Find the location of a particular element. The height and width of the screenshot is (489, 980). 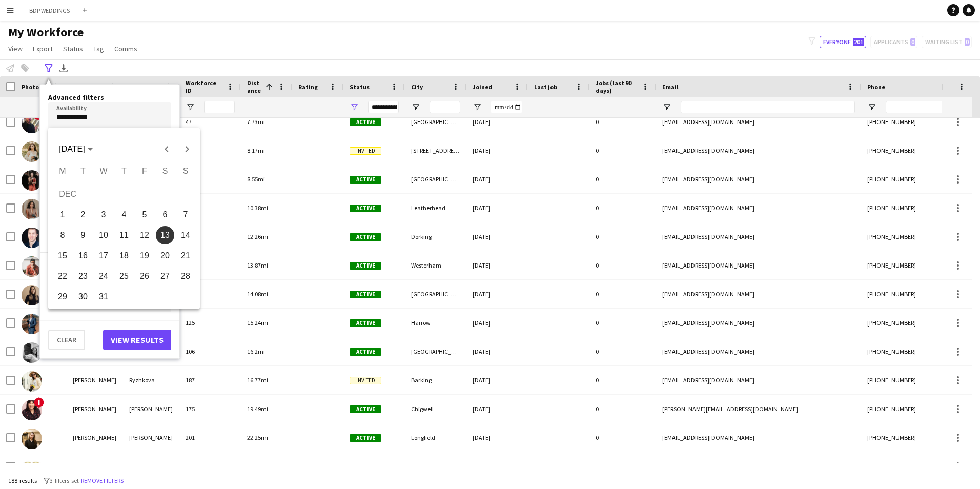

span: 8 is located at coordinates (62, 235).